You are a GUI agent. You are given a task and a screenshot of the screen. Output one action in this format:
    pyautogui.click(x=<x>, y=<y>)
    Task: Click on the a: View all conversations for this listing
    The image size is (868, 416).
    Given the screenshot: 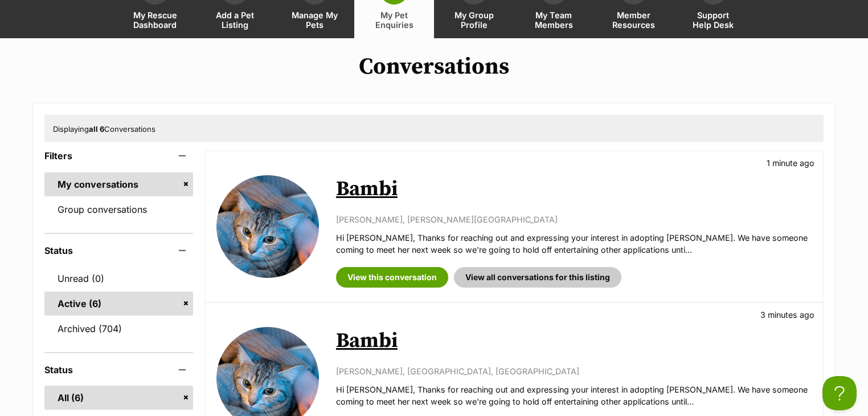 What is the action you would take?
    pyautogui.click(x=538, y=277)
    